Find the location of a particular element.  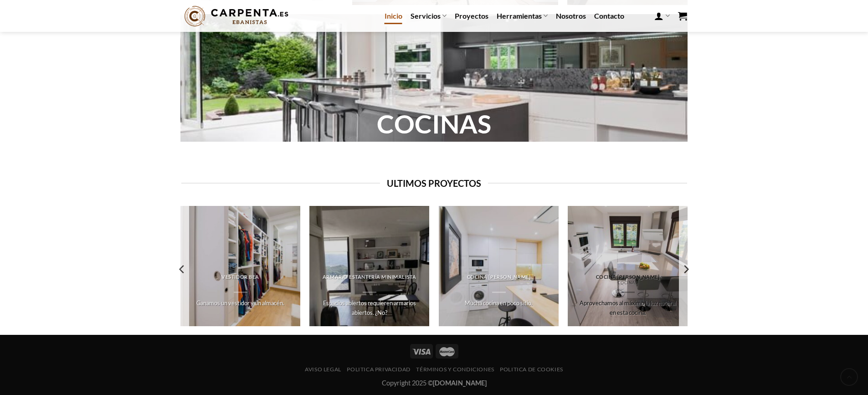

img: vestidor, armario sin frentes carpinteria is located at coordinates (241, 266).